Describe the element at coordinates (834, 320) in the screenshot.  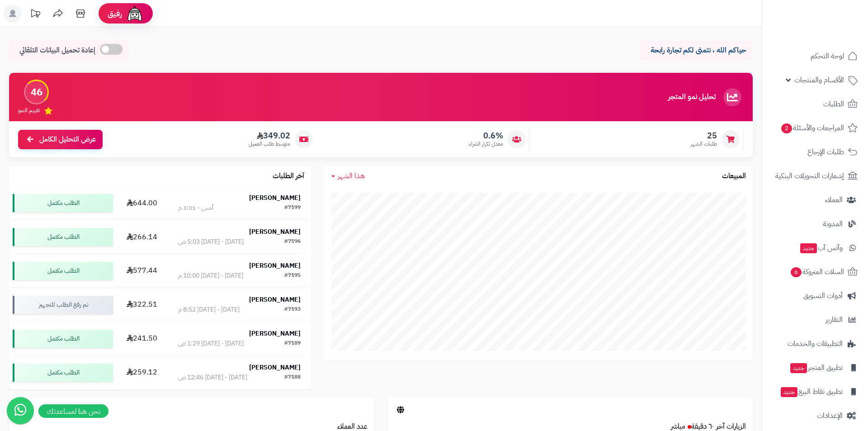
I see `span: التقارير` at that location.